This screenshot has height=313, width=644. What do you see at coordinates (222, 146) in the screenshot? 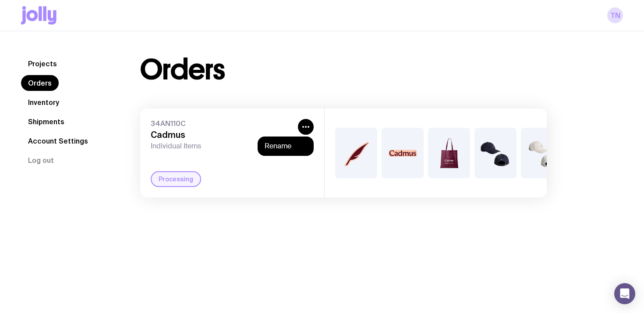
I see `span: Individual Items` at bounding box center [222, 146].